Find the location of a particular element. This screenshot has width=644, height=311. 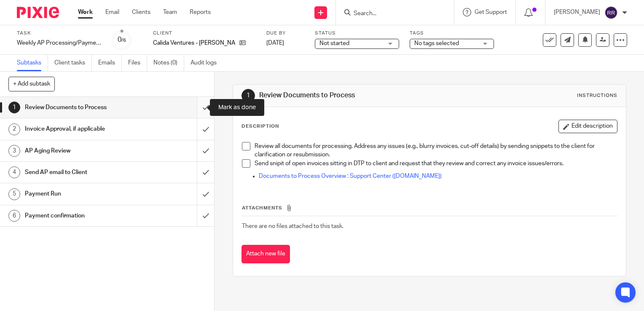

span: Get Support is located at coordinates (490, 12).